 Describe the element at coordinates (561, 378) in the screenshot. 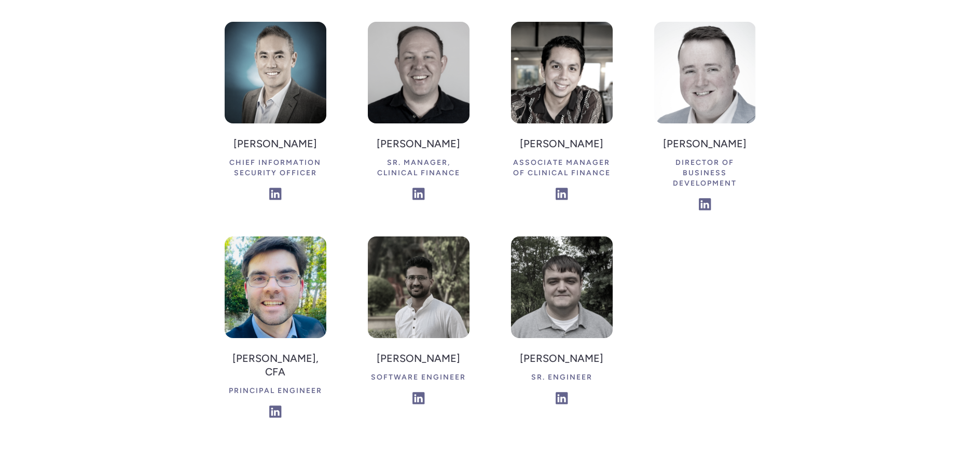

I see `div: Sr. Engineer` at that location.